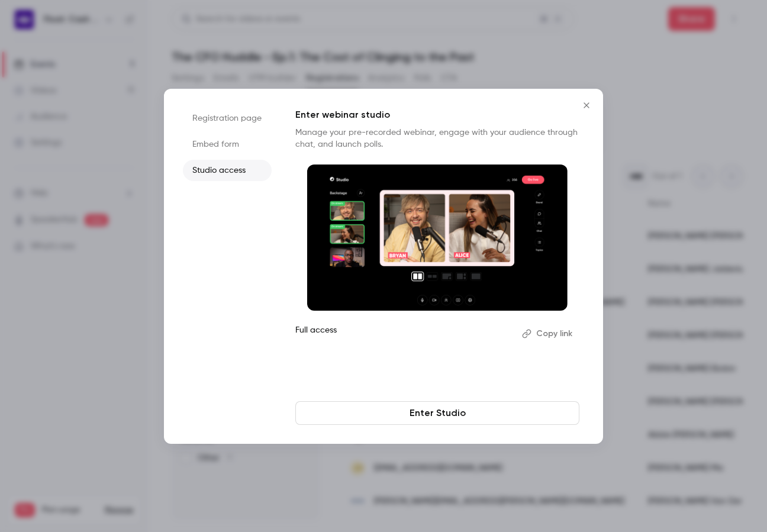  I want to click on p: Manage your pre-recorded webinar, engage with your audience through chat, and launch polls., so click(437, 138).